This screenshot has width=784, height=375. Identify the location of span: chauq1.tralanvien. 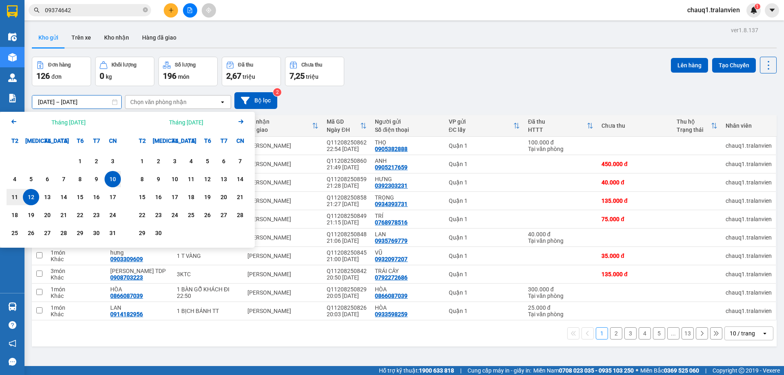
(713, 10).